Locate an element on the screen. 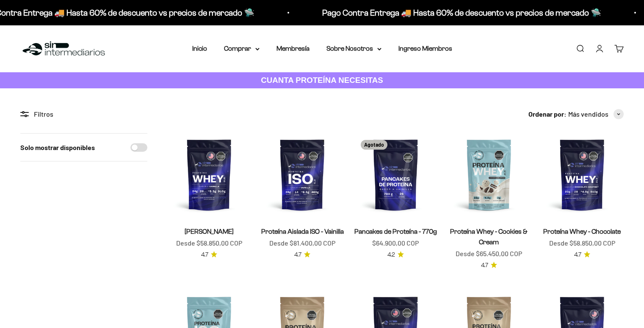 The height and width of the screenshot is (328, 644). p: Pago Contra Entrega 🚚 Hasta 60% de descuento vs precios de mercado 🛸 is located at coordinates (459, 12).